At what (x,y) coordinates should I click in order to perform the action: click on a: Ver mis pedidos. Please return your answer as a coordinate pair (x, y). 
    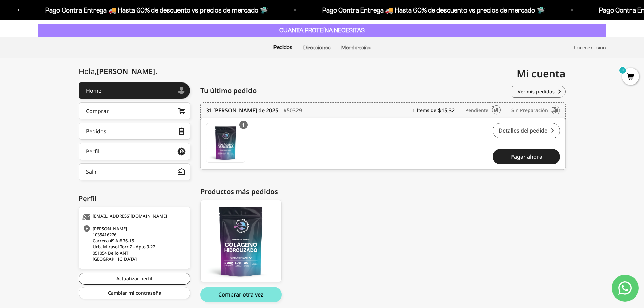
    Looking at the image, I should click on (539, 91).